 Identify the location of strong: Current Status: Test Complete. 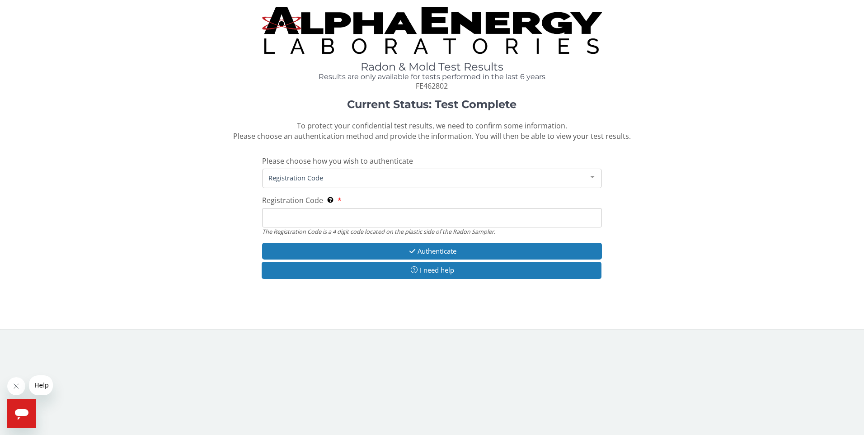
(432, 104).